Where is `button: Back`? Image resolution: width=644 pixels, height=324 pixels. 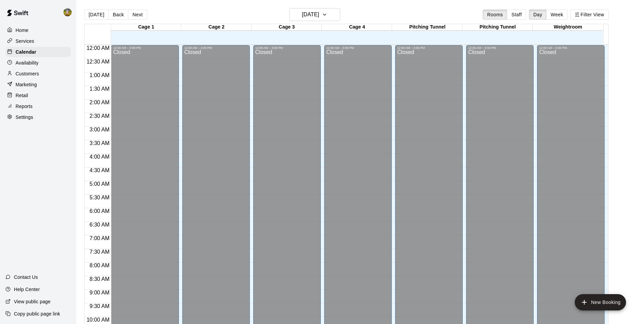 button: Back is located at coordinates (118, 15).